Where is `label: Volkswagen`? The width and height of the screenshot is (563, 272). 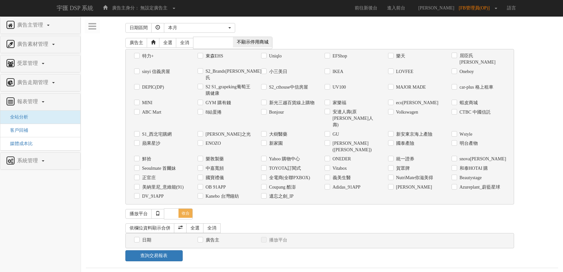
label: Volkswagen is located at coordinates (407, 112).